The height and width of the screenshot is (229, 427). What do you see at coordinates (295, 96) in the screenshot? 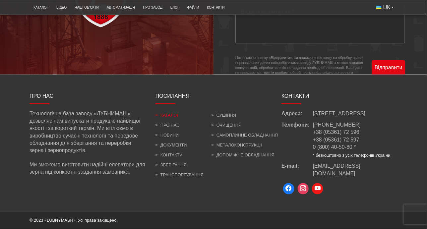
I see `span: Контакти` at bounding box center [295, 96].